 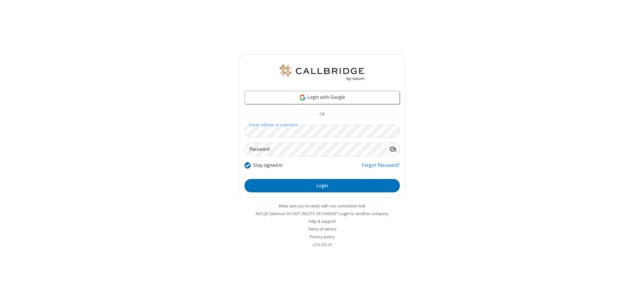 What do you see at coordinates (322, 236) in the screenshot?
I see `a: Privacy policy` at bounding box center [322, 236].